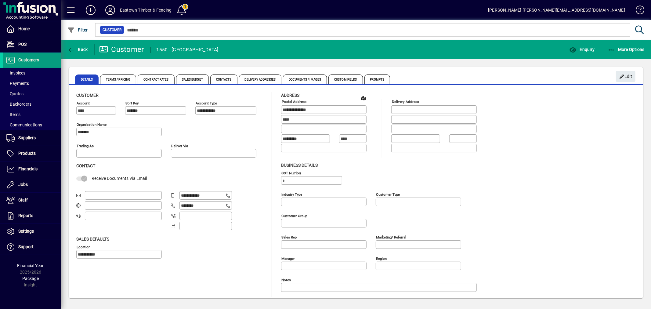 Image resolution: width=651 pixels, height=309 pixels. I want to click on span: Home, so click(24, 29).